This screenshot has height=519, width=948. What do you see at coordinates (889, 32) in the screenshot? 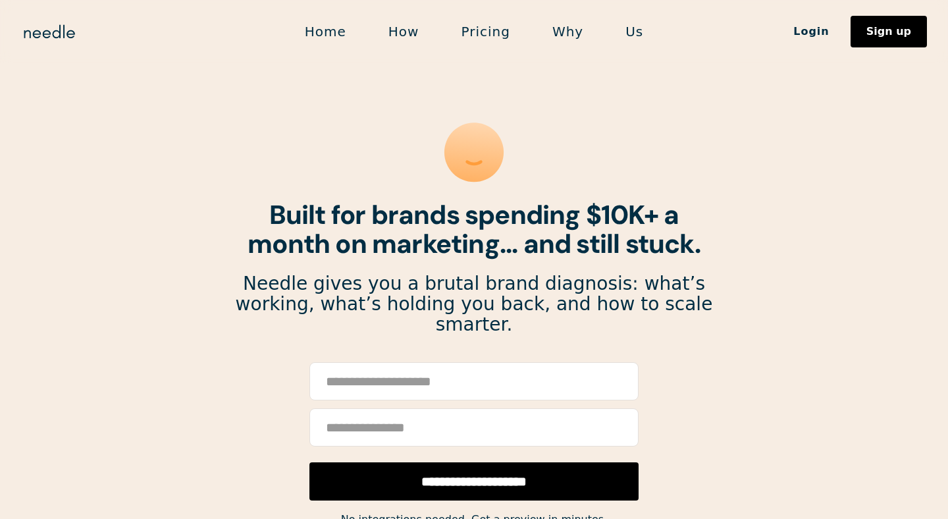
I see `div: Sign up` at bounding box center [889, 32].